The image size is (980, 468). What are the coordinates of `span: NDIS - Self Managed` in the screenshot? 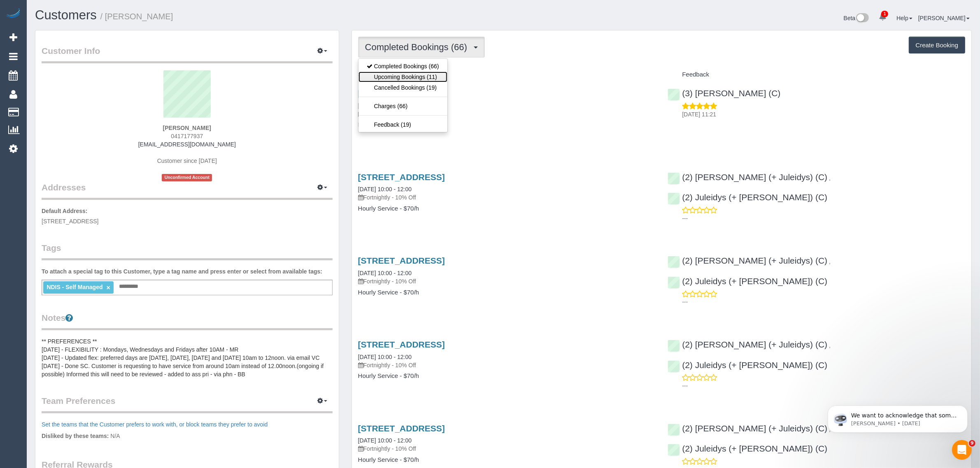 It's located at (74, 287).